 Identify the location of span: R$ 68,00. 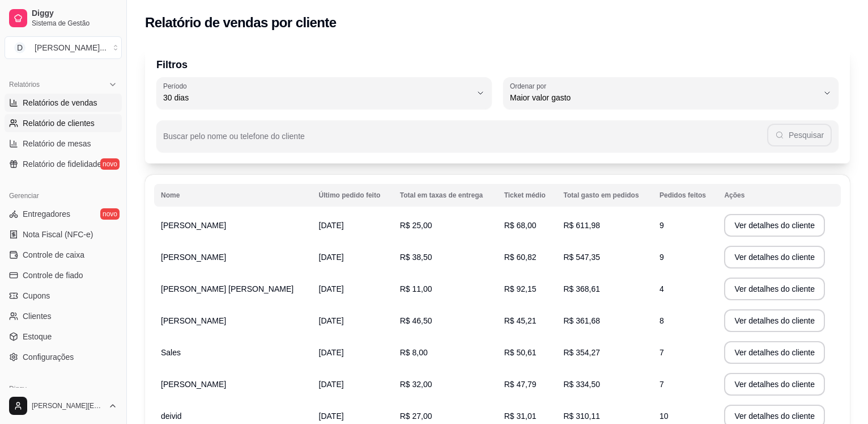
(520, 225).